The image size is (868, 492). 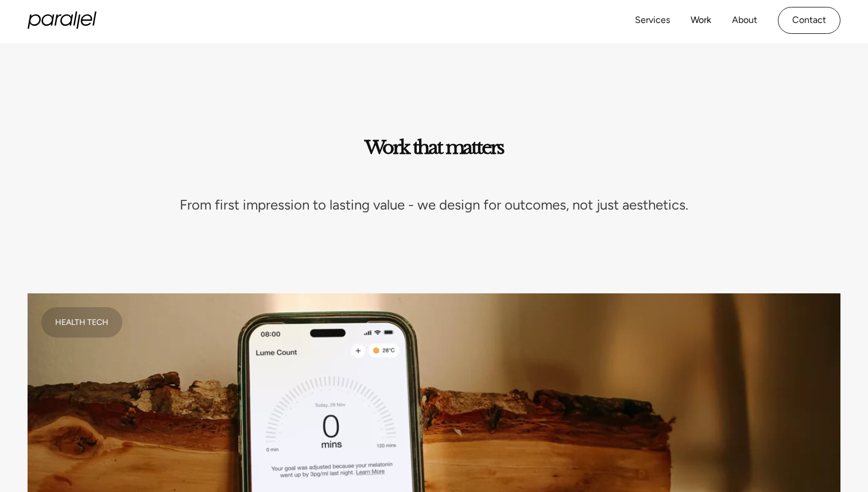 I want to click on a: Services, so click(x=652, y=20).